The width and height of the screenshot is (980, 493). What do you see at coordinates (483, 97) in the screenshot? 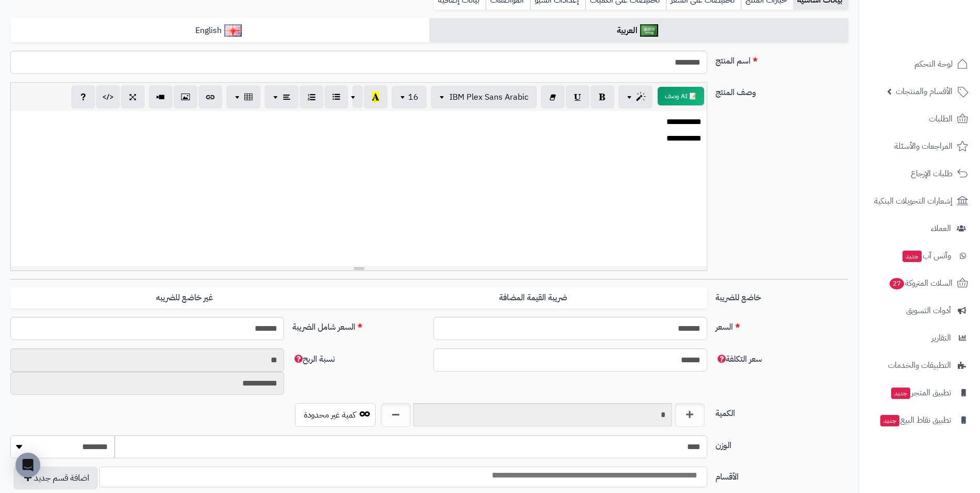
I see `button: IBM Plex Sans Arabic` at bounding box center [483, 97].